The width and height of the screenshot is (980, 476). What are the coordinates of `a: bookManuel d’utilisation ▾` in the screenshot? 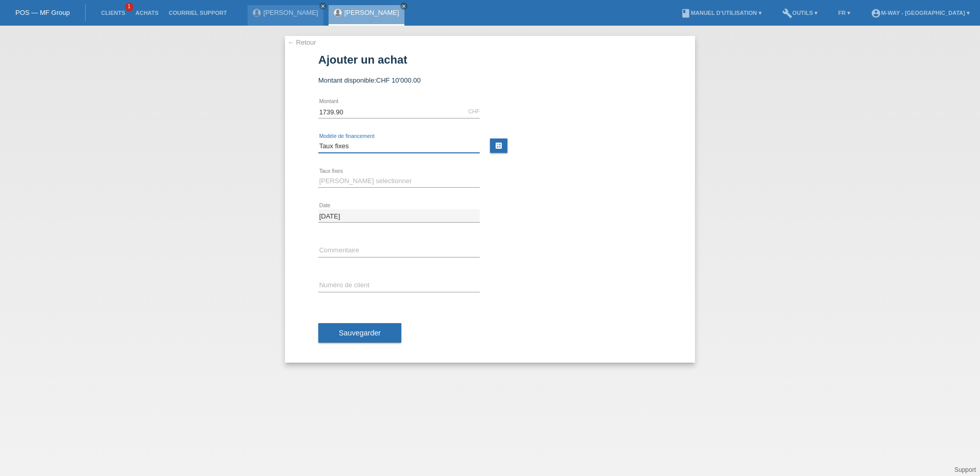 It's located at (721, 13).